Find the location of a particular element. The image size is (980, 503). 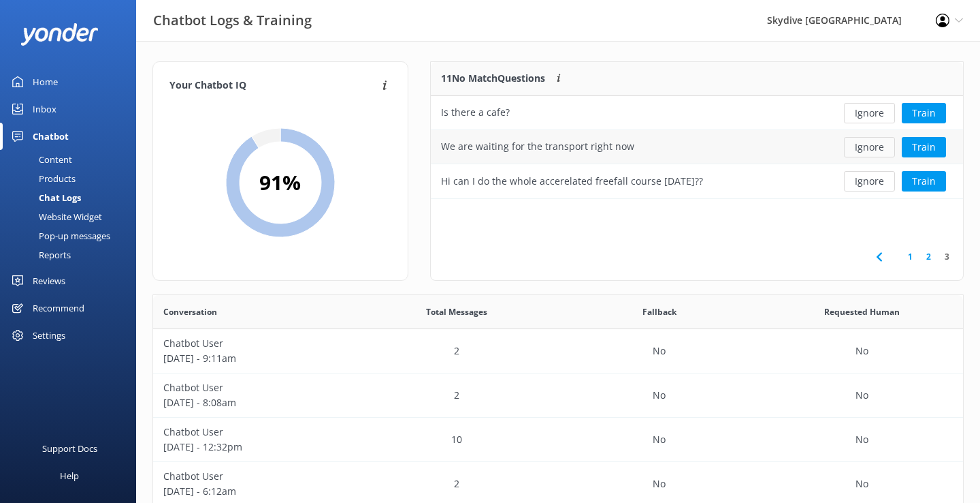

a: Chat Logs is located at coordinates (72, 198).